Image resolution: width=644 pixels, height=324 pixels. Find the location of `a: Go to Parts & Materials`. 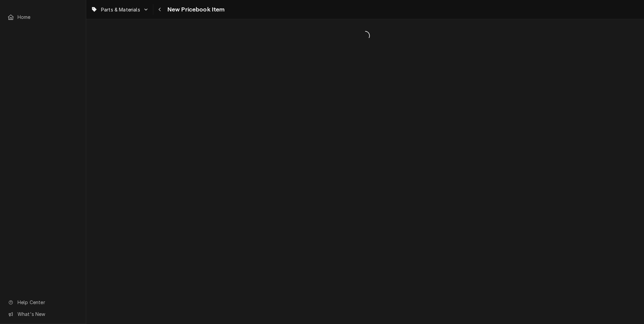

a: Go to Parts & Materials is located at coordinates (120, 9).